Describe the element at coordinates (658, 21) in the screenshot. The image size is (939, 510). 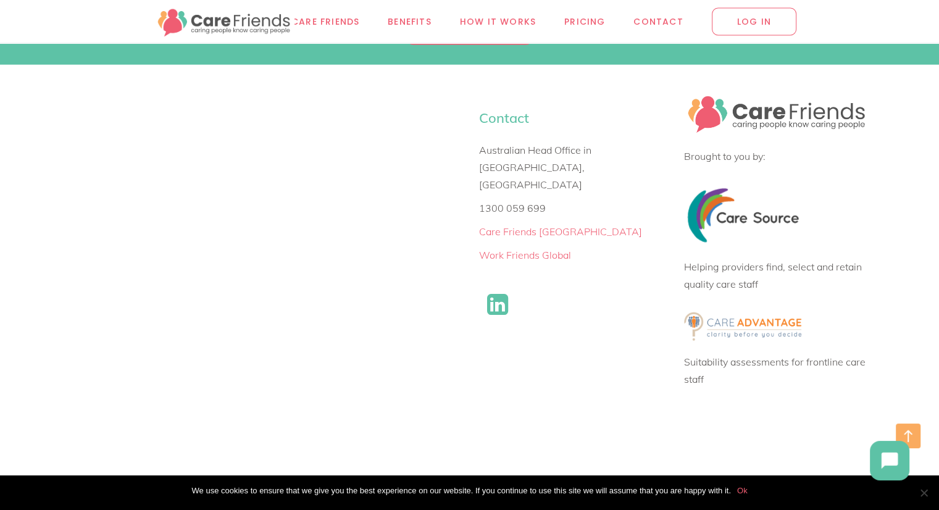
I see `span: Contact` at that location.